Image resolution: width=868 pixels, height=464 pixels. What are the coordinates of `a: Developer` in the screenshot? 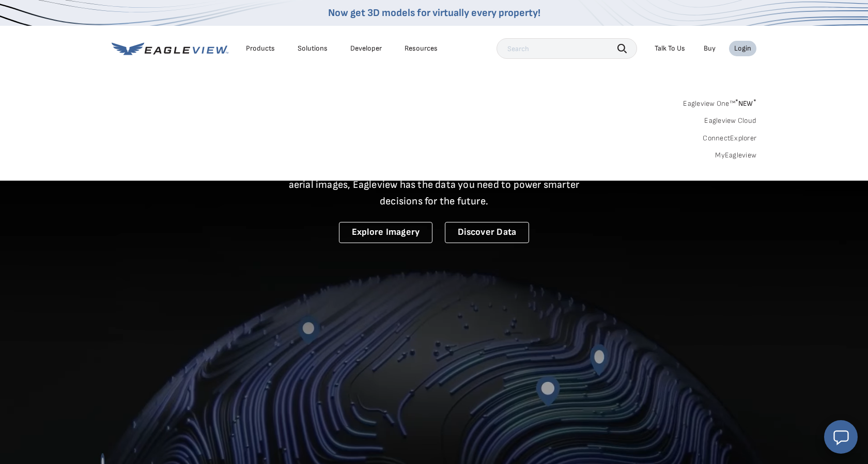 It's located at (366, 49).